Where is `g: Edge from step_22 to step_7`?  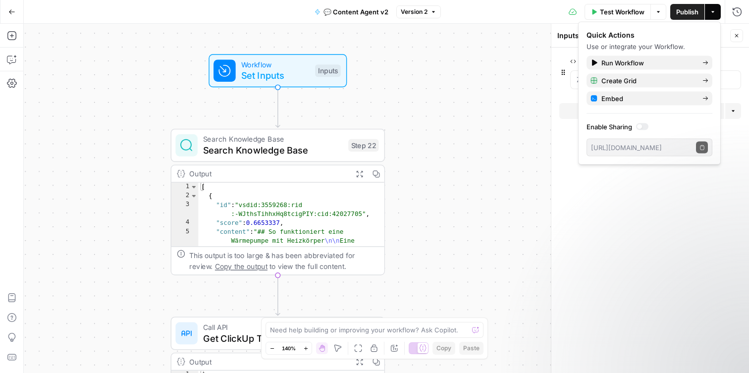 g: Edge from step_22 to step_7 is located at coordinates (278, 295).